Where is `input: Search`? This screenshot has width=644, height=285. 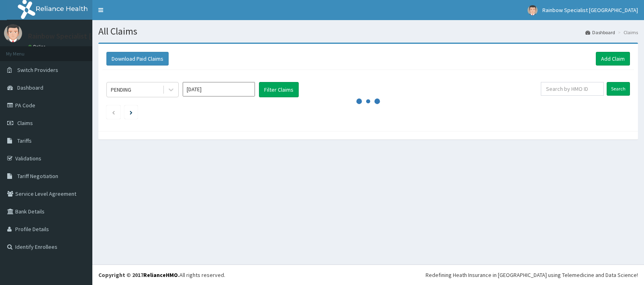
input: Search is located at coordinates (618, 89).